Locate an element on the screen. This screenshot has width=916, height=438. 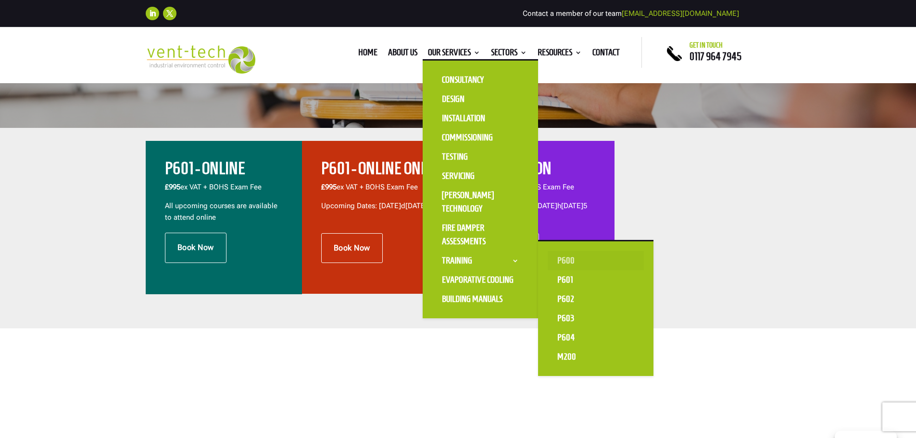
a: Building Manuals is located at coordinates (480, 299).